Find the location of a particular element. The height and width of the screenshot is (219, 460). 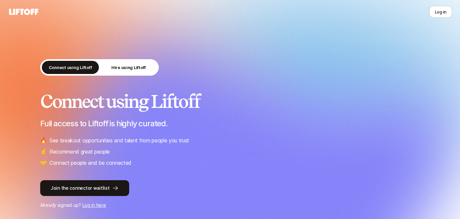

a: Log in here is located at coordinates (94, 205).